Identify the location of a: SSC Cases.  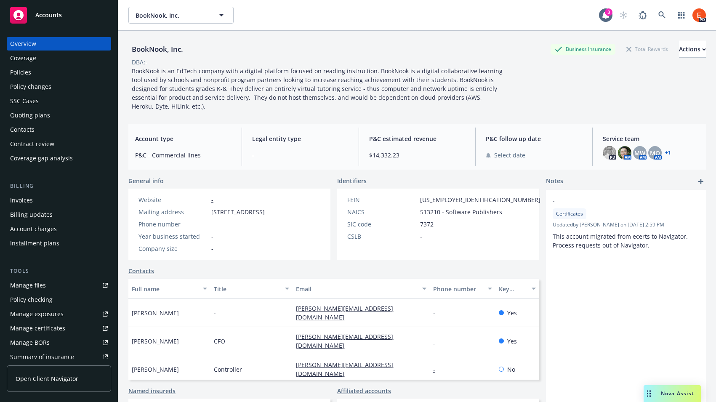
(59, 101).